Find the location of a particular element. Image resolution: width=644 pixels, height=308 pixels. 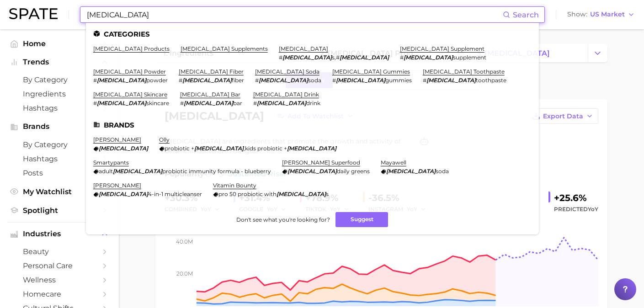

button: Export Data is located at coordinates (562, 116).